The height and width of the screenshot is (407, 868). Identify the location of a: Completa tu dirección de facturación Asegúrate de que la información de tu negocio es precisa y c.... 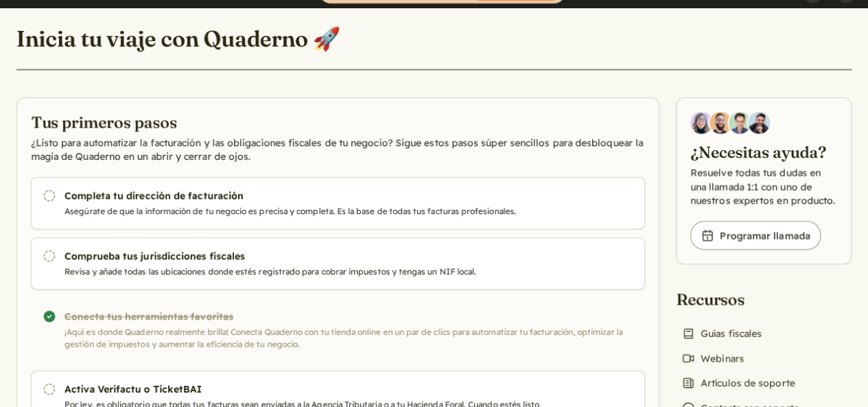
(338, 203).